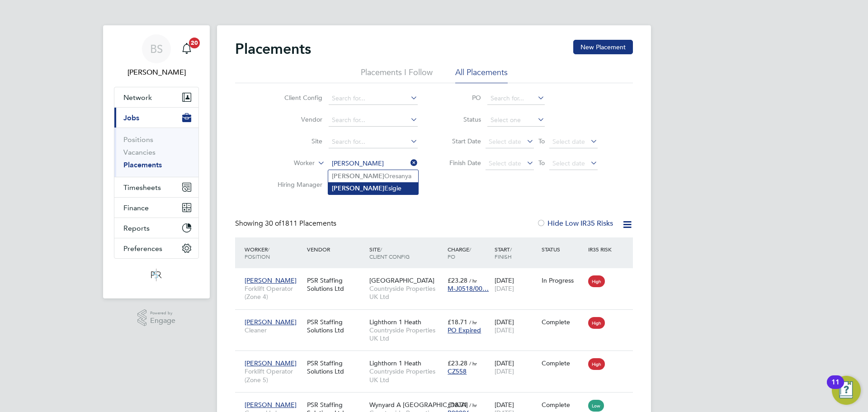 This screenshot has height=412, width=868. I want to click on span: CZ558, so click(457, 372).